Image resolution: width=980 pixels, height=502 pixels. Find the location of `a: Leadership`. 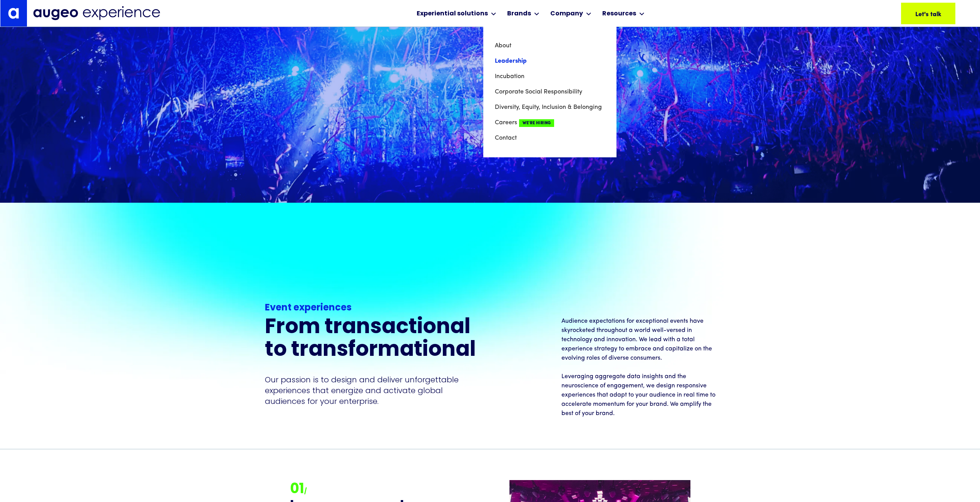

a: Leadership is located at coordinates (550, 61).